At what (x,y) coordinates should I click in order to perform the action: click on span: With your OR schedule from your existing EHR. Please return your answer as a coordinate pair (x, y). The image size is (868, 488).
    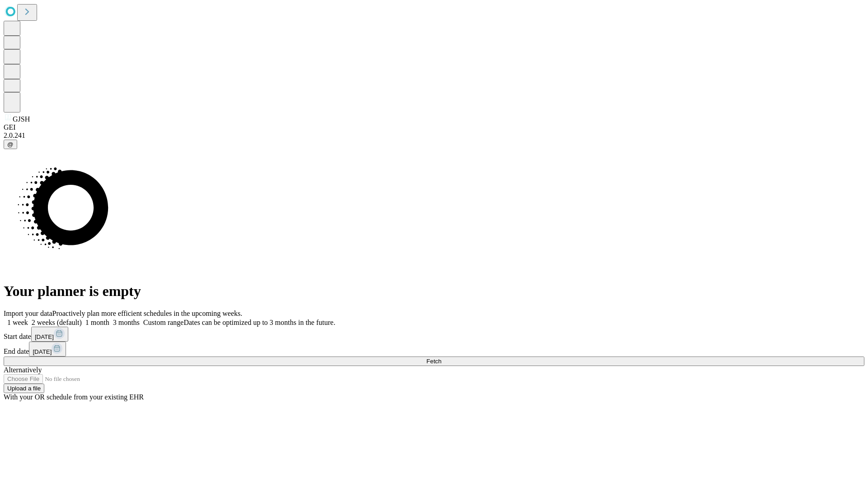
    Looking at the image, I should click on (74, 397).